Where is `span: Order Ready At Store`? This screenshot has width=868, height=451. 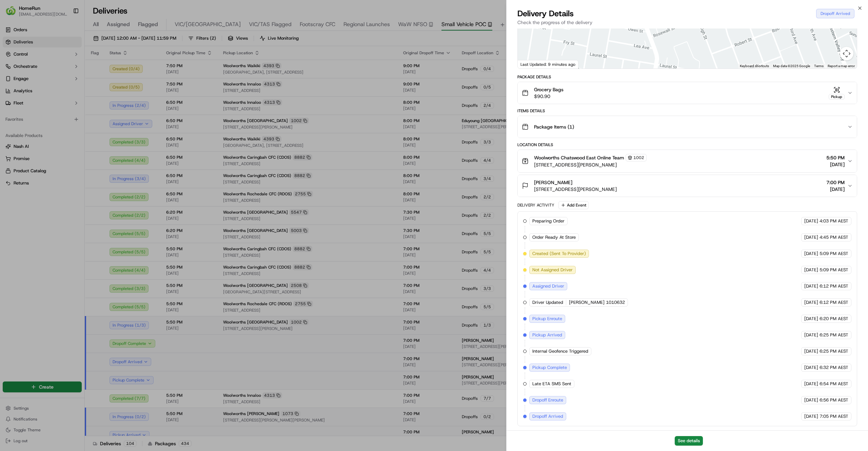 span: Order Ready At Store is located at coordinates (554, 237).